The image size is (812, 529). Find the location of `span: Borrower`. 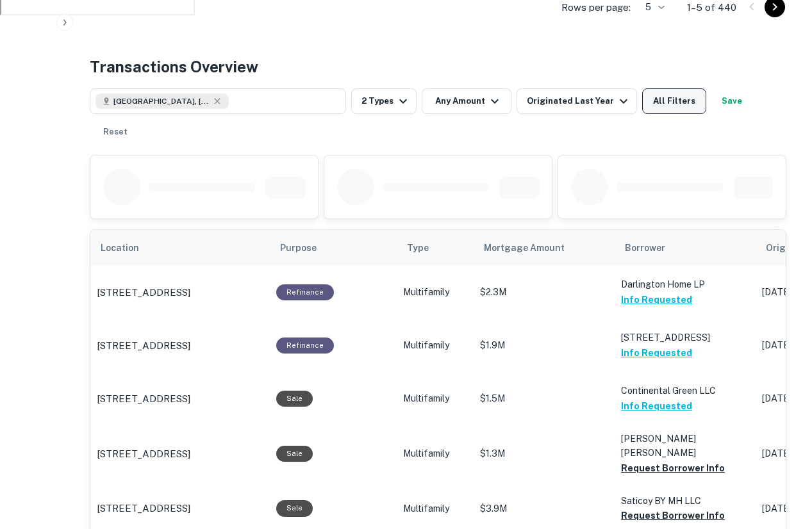

span: Borrower is located at coordinates (645, 248).